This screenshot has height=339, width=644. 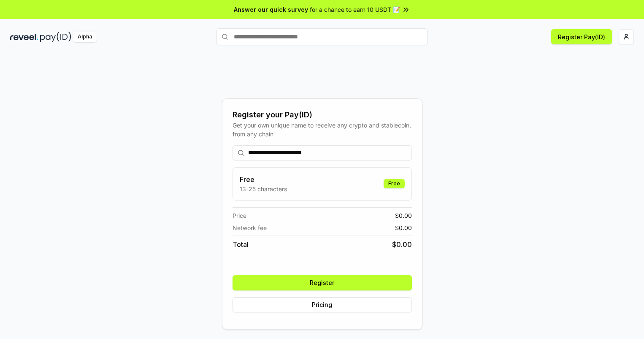 I want to click on div: Register your Pay(ID), so click(x=322, y=115).